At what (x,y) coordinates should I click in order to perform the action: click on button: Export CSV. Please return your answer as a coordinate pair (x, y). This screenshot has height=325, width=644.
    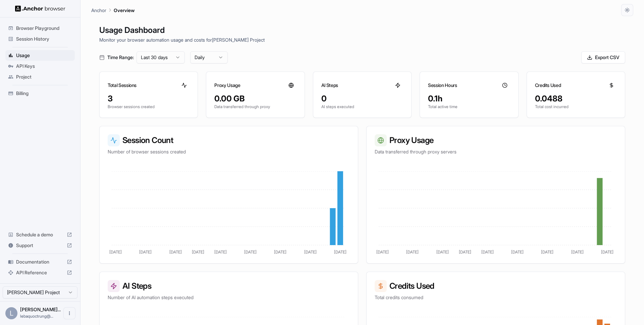
    Looking at the image, I should click on (603, 58).